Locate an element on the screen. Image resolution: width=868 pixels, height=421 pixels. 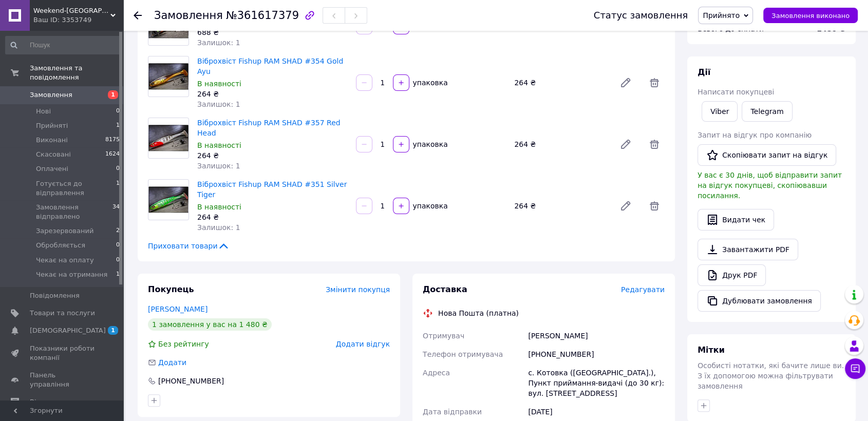
span: Отримувач is located at coordinates (444, 336).